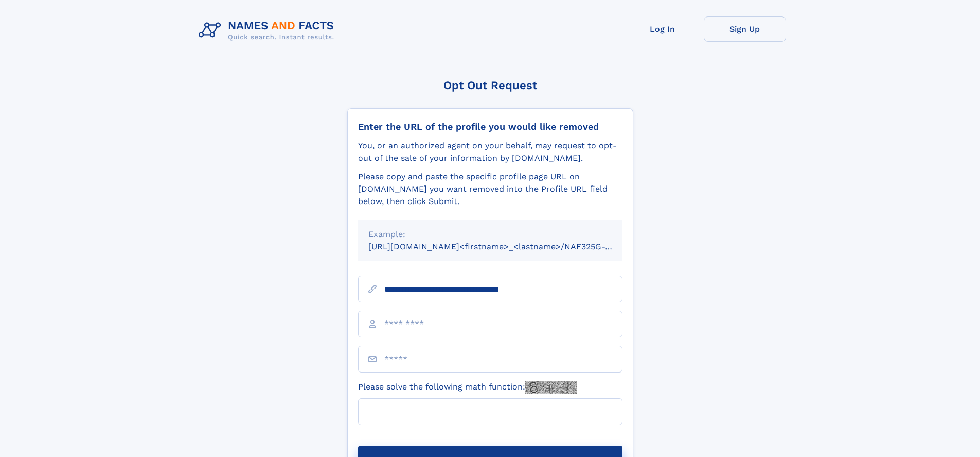  Describe the element at coordinates (490, 85) in the screenshot. I see `div: Opt Out Request` at that location.